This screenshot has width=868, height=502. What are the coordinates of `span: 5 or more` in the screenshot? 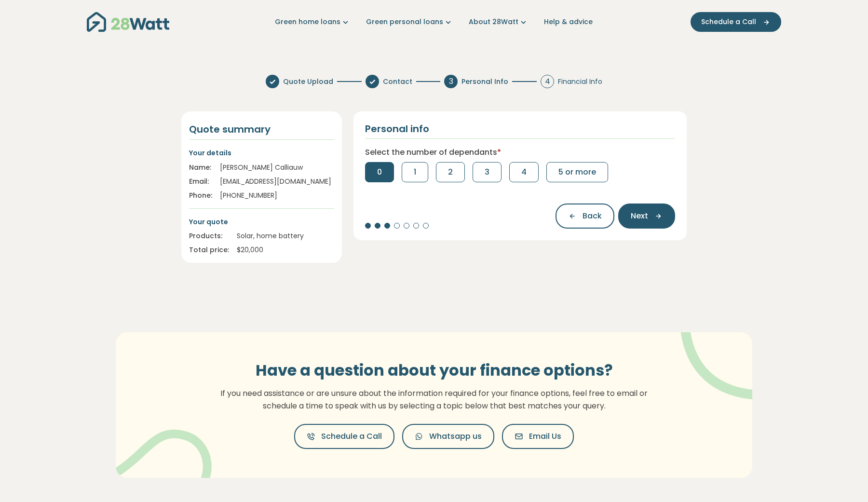 It's located at (577, 172).